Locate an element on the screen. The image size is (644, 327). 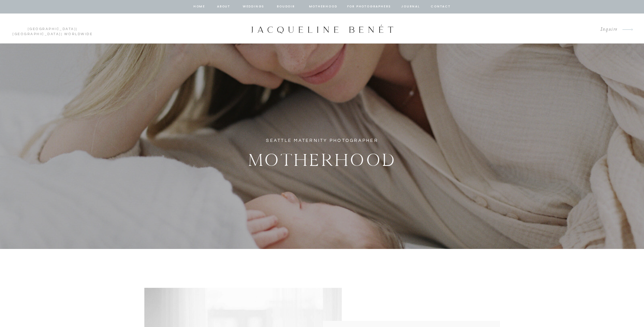
nav: for photographers is located at coordinates (369, 7).